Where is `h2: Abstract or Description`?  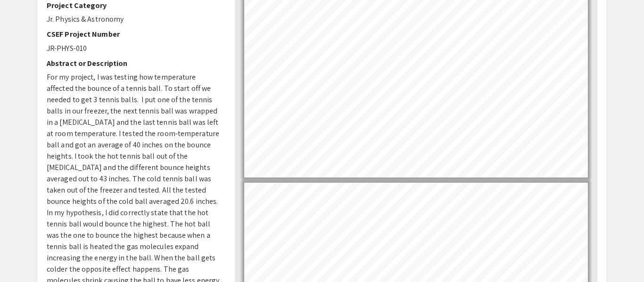
h2: Abstract or Description is located at coordinates (134, 63).